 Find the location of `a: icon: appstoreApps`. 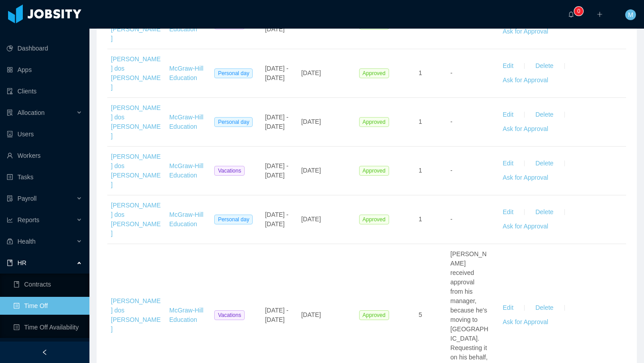

a: icon: appstoreApps is located at coordinates (44, 70).